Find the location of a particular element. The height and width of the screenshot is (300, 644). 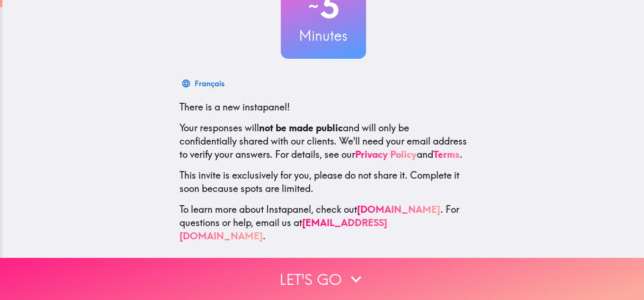

div: Français is located at coordinates (209, 83).